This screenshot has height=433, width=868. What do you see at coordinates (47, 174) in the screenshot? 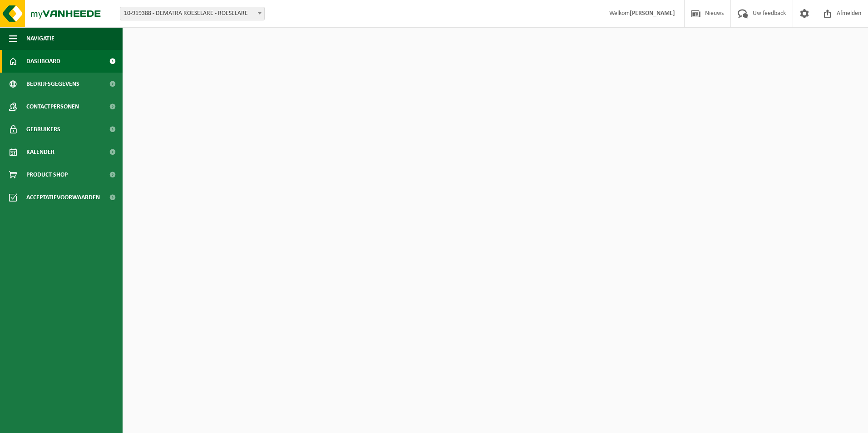
I see `span: Product Shop` at bounding box center [47, 174].